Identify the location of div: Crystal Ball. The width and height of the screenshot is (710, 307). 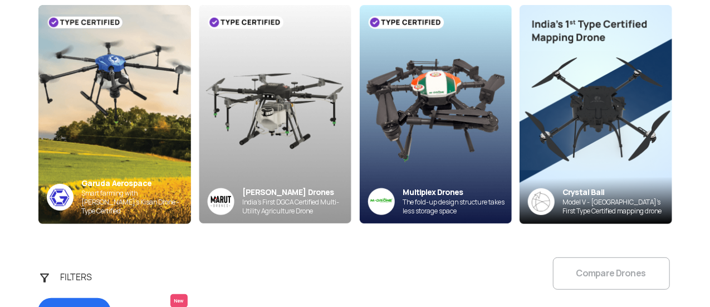
(618, 192).